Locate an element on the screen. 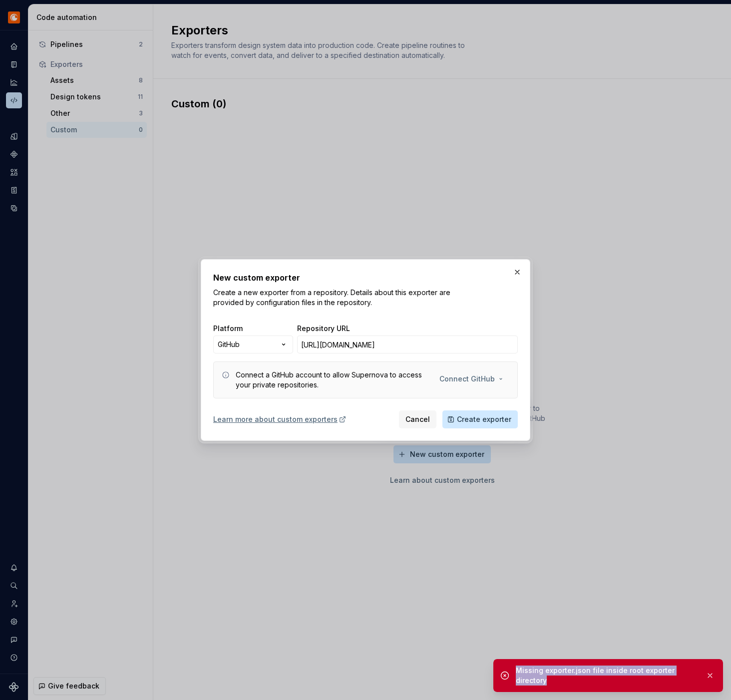 Image resolution: width=731 pixels, height=700 pixels. label: Repository URL is located at coordinates (323, 329).